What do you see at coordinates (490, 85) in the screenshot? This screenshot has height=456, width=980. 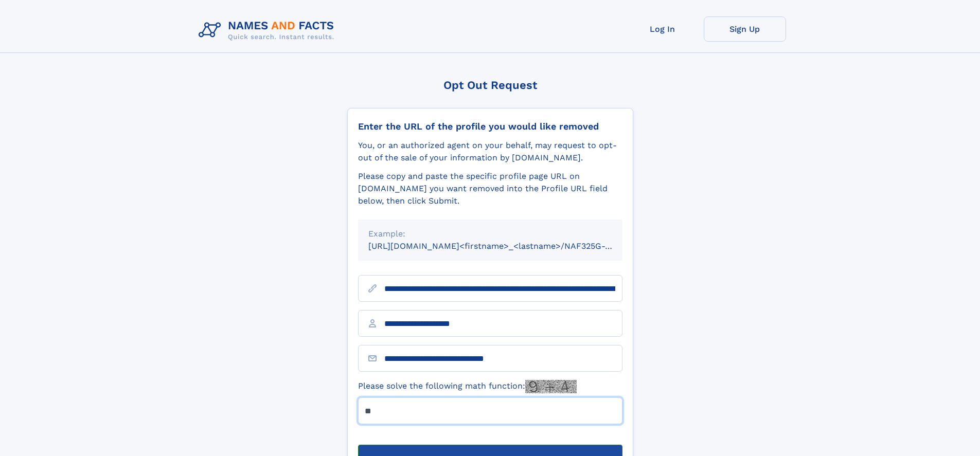 I see `div: Opt Out Request` at bounding box center [490, 85].